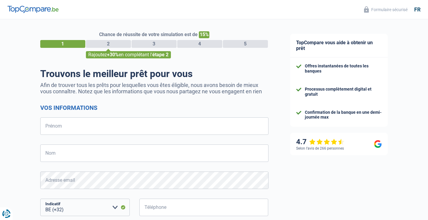  I want to click on span: étape 2, so click(160, 54).